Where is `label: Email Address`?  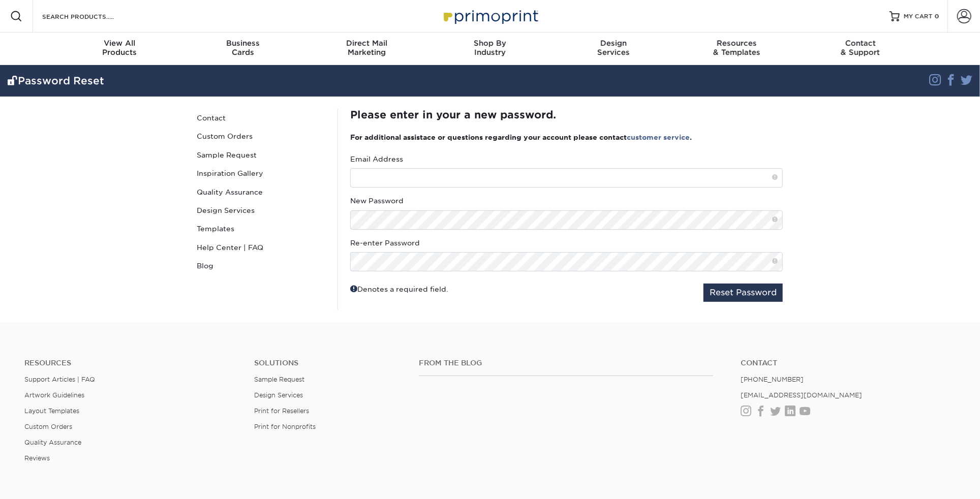 label: Email Address is located at coordinates (376, 159).